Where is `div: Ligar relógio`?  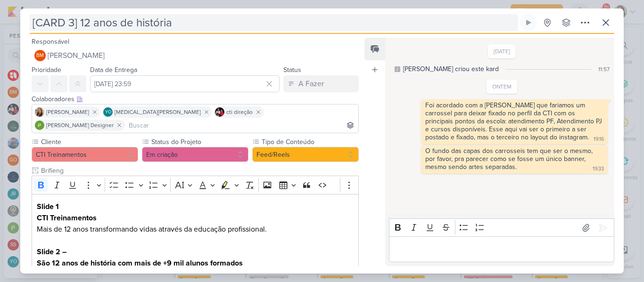 div: Ligar relógio is located at coordinates (529, 23).